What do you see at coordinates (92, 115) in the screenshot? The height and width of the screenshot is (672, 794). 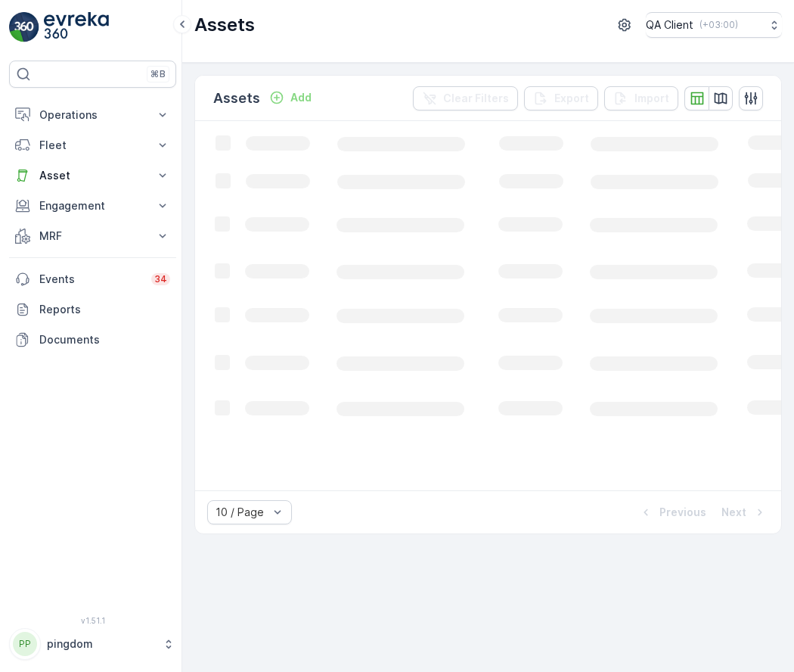 I see `button: Operations` at bounding box center [92, 115].